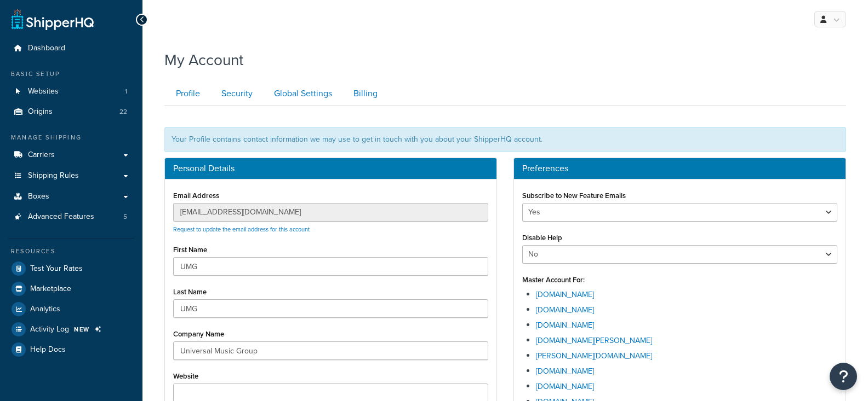 The image size is (868, 401). Describe the element at coordinates (71, 269) in the screenshot. I see `a: Test Your Rates` at that location.